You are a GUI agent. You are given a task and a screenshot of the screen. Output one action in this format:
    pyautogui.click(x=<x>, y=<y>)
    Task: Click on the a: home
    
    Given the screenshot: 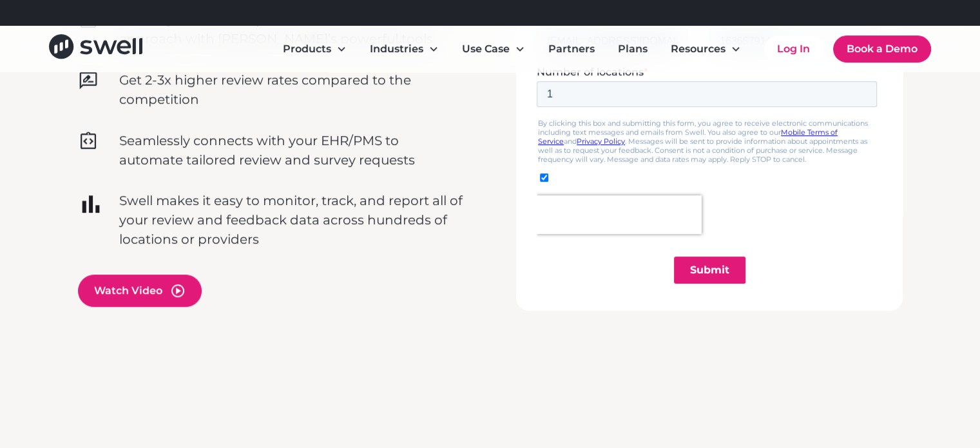 What is the action you would take?
    pyautogui.click(x=95, y=49)
    